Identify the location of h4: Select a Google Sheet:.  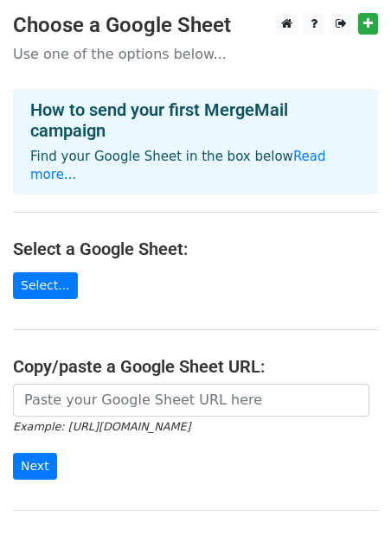
(195, 249).